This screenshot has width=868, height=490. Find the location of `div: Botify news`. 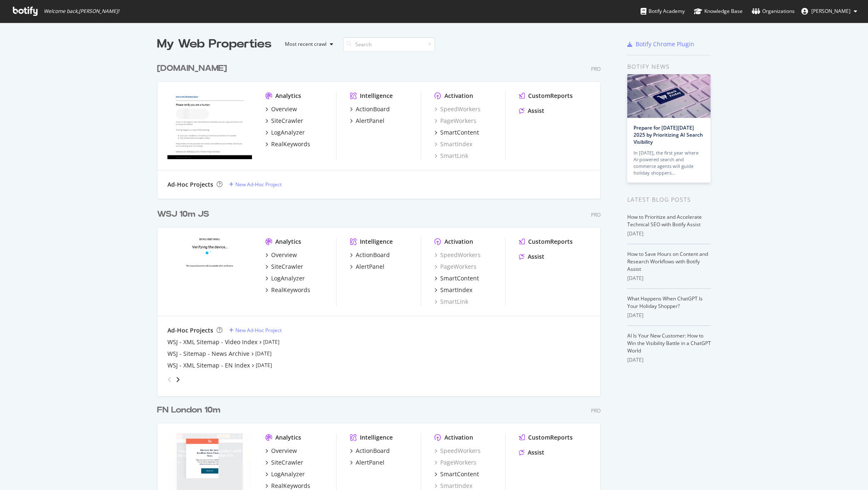

div: Botify news is located at coordinates (669, 67).